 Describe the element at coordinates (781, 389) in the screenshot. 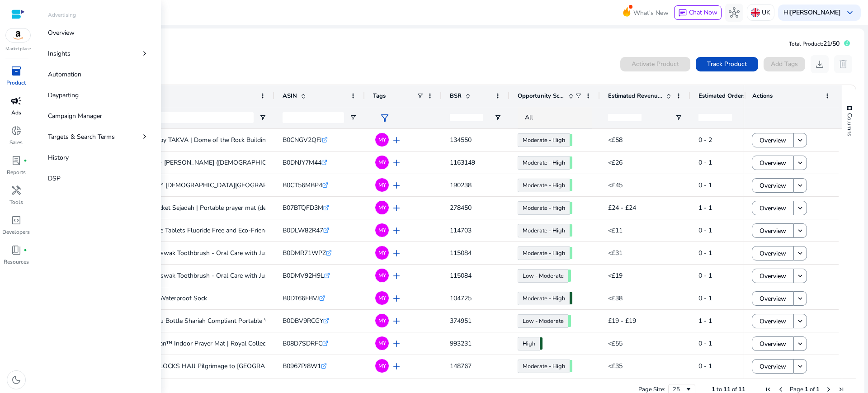

I see `div: Previous Page` at that location.